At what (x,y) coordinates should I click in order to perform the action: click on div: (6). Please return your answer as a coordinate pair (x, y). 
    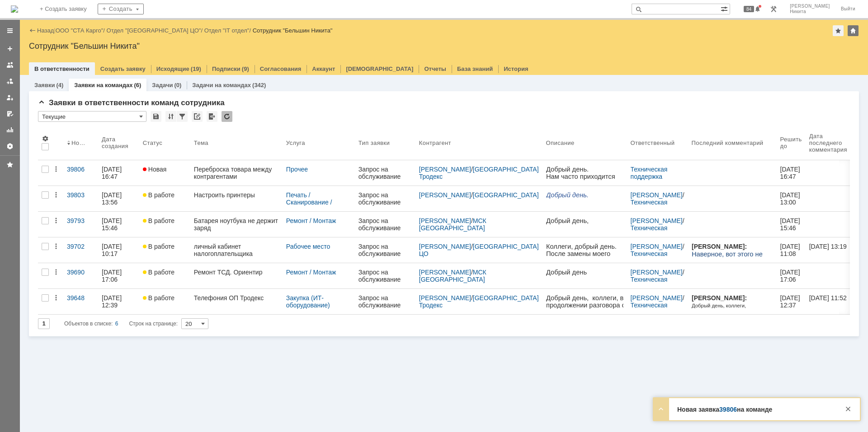
    Looking at the image, I should click on (138, 85).